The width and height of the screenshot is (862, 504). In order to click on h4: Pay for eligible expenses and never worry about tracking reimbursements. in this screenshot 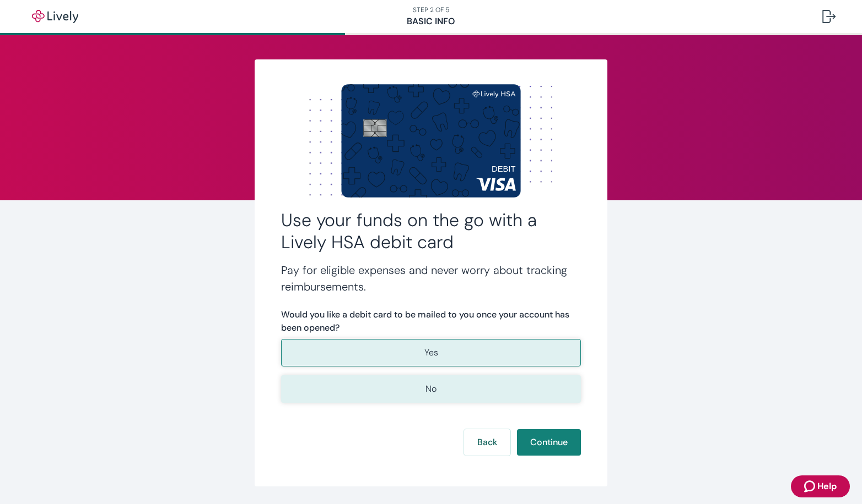, I will do `click(431, 279)`.